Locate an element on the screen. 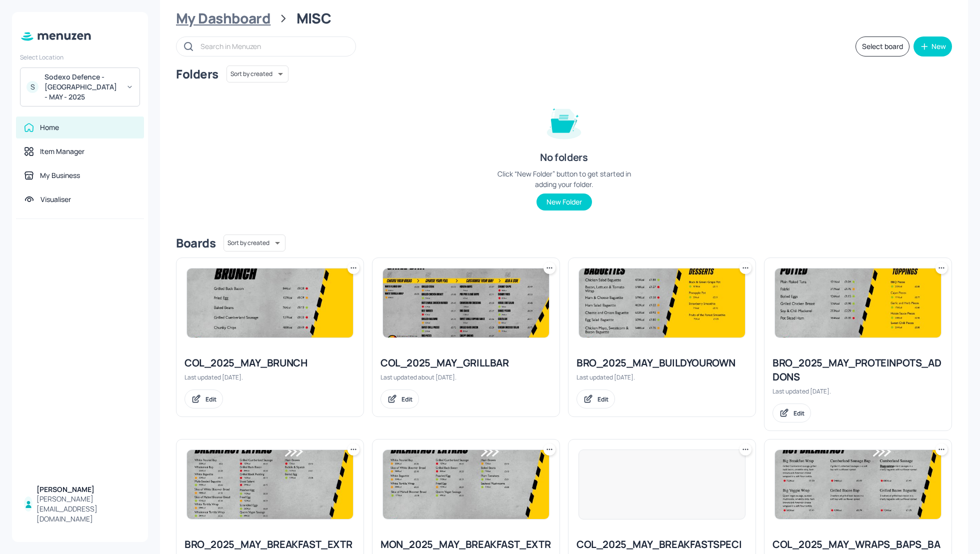 This screenshot has height=554, width=980. div: Home is located at coordinates (50, 128).